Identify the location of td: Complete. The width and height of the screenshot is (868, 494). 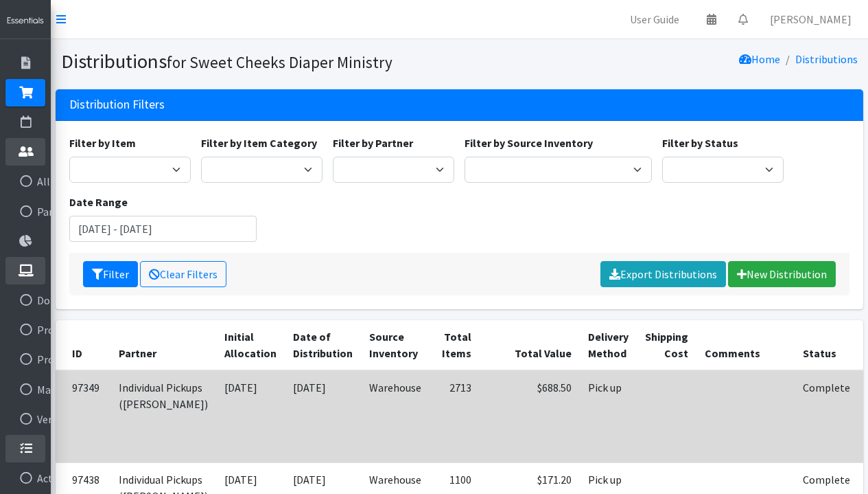
(826, 416).